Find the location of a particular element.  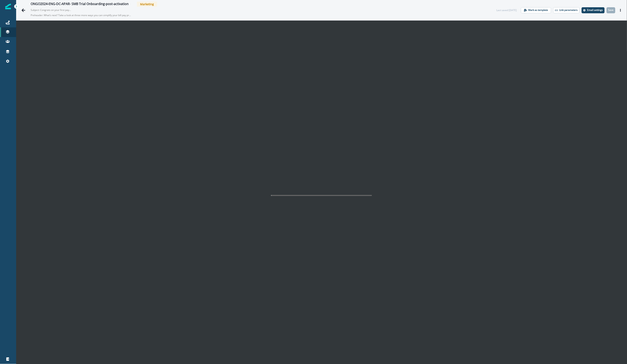

button: Link parameters is located at coordinates (566, 10).